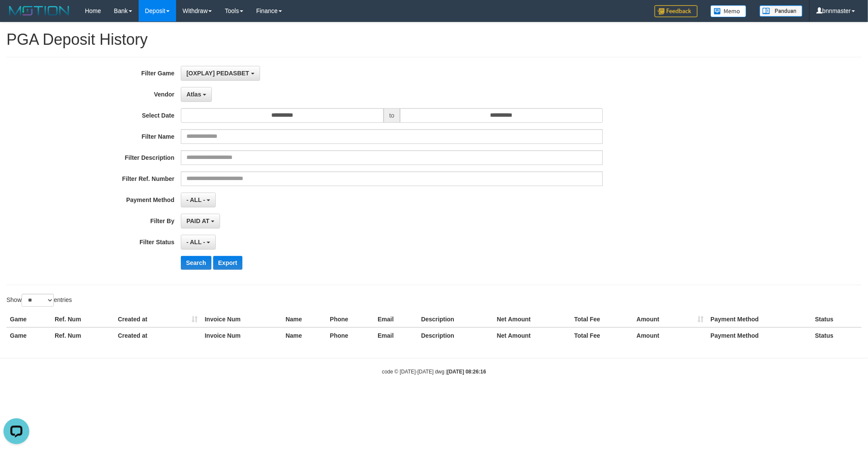  What do you see at coordinates (39, 11) in the screenshot?
I see `img: MOTION_logo.png` at bounding box center [39, 11].